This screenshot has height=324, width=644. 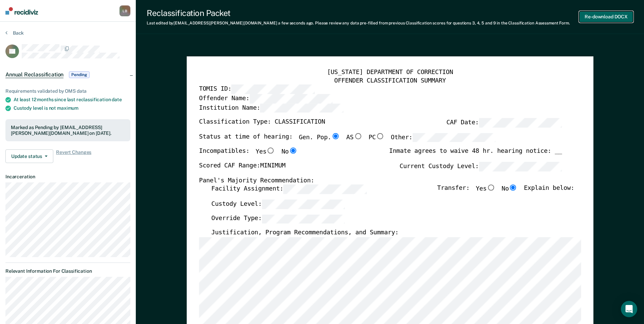 What do you see at coordinates (520, 123) in the screenshot?
I see `input: CAF Date:` at bounding box center [520, 123].